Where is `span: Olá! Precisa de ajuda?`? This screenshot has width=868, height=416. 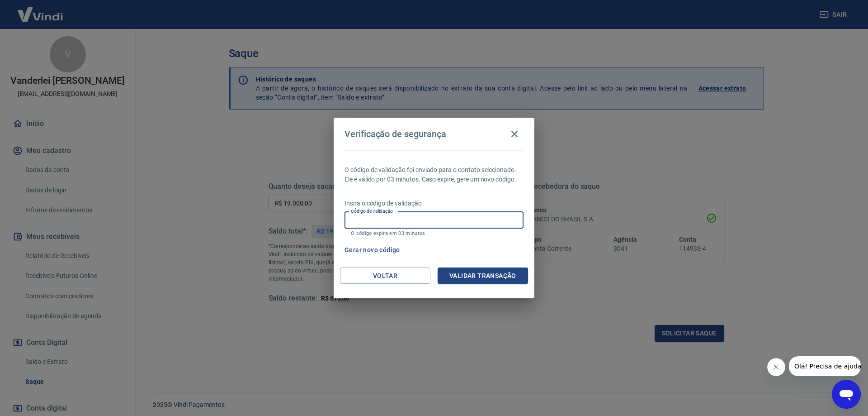 span: Olá! Precisa de ajuda? is located at coordinates (41, 10).